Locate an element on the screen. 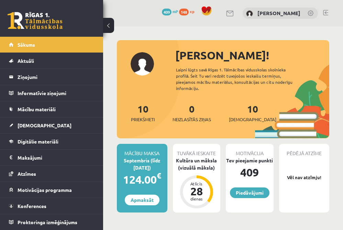 This screenshot has height=230, width=343. a: Atzīmes is located at coordinates (51, 174).